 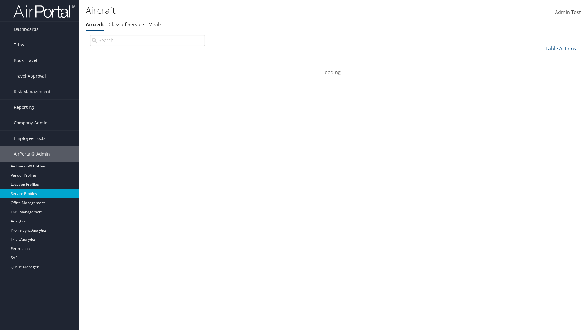 What do you see at coordinates (44, 11) in the screenshot?
I see `img: airportal-logo.png` at bounding box center [44, 11].